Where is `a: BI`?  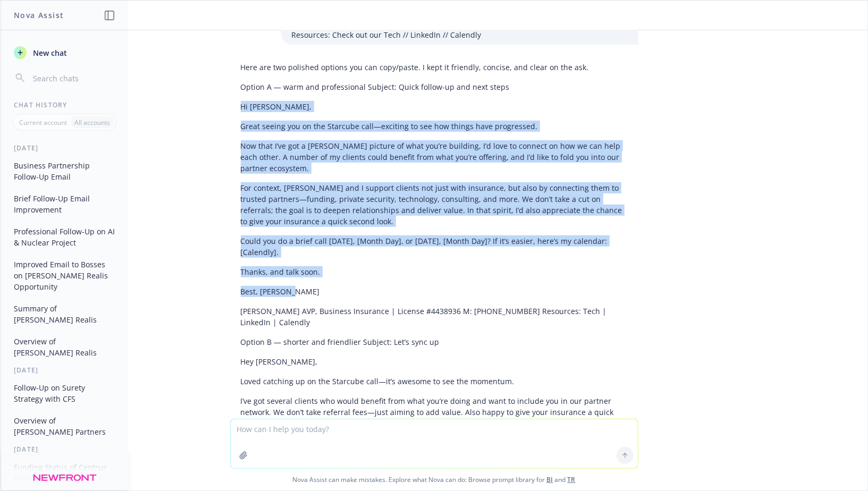 a: BI is located at coordinates (550, 479).